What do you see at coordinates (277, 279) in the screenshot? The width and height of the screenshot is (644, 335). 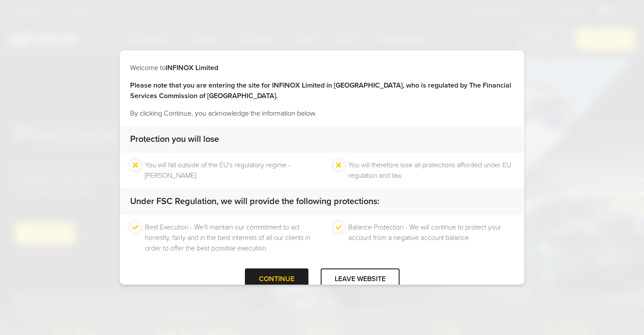 I see `div: CONTINUE` at bounding box center [277, 279].